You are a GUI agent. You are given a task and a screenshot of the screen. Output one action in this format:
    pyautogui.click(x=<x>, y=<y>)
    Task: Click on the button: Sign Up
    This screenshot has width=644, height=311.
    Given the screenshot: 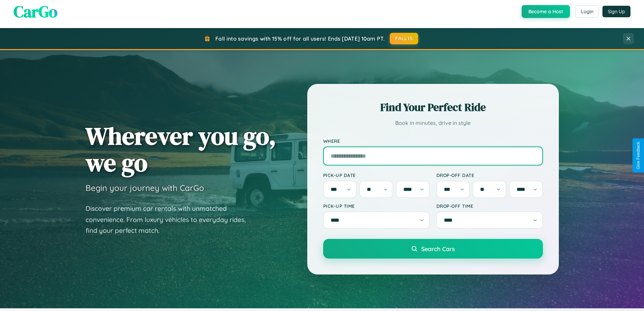 What is the action you would take?
    pyautogui.click(x=616, y=11)
    